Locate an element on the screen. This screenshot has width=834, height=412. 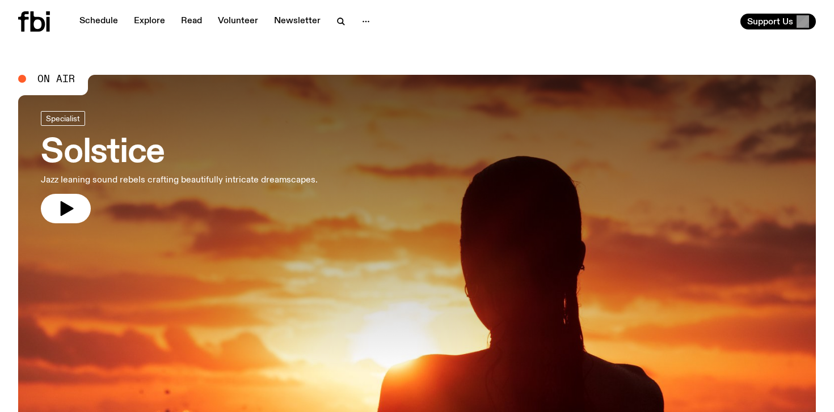
a: Explore is located at coordinates (149, 22).